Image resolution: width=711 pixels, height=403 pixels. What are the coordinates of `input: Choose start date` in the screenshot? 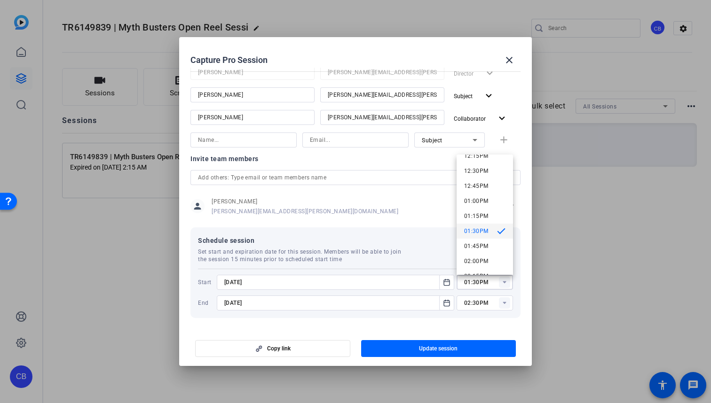 It's located at (330, 283).